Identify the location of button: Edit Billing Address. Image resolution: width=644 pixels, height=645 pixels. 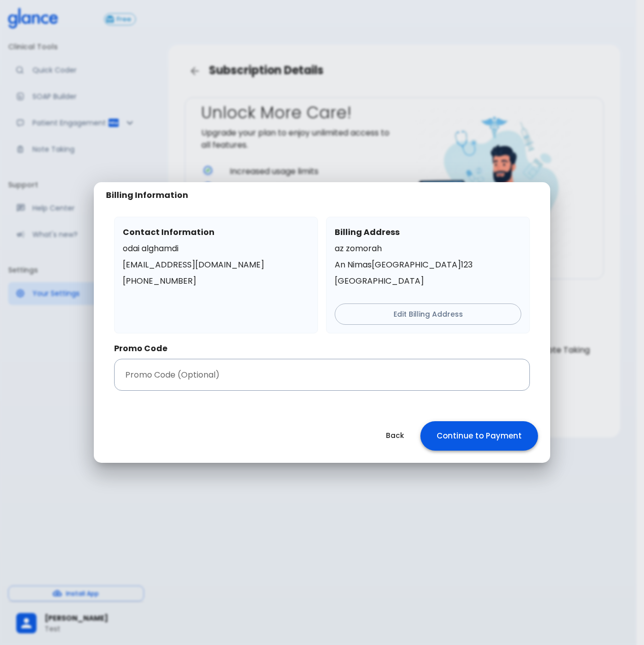
(428, 314).